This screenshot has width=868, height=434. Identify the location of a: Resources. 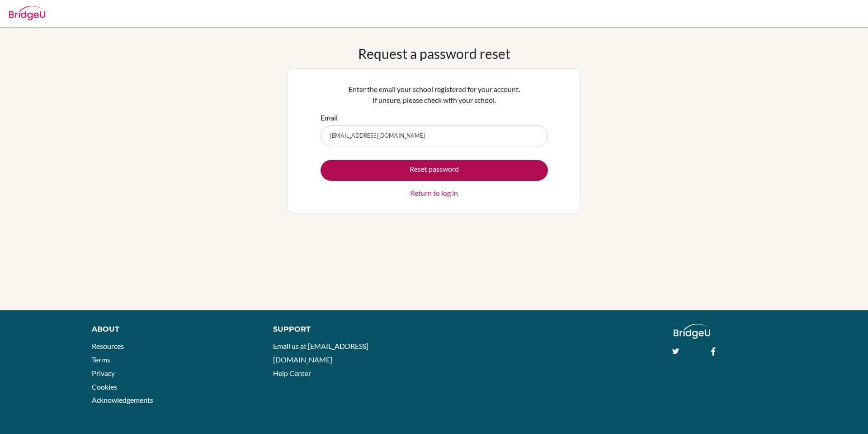
(108, 345).